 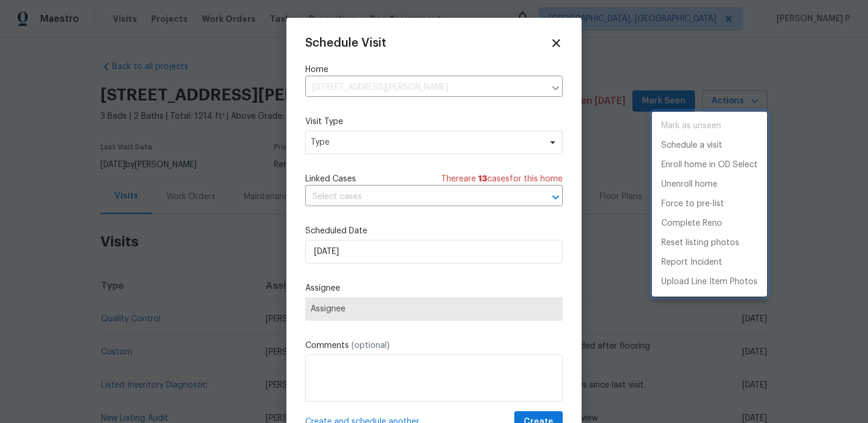 I want to click on p: Force to pre-list, so click(x=693, y=204).